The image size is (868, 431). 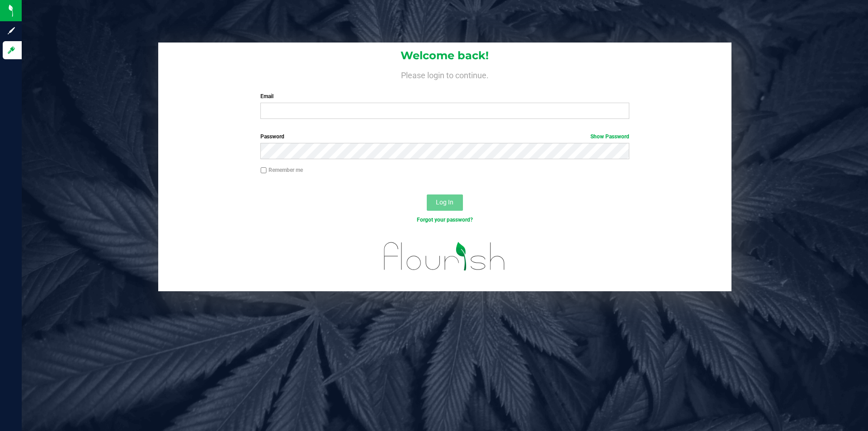 I want to click on input: Remember me, so click(x=264, y=171).